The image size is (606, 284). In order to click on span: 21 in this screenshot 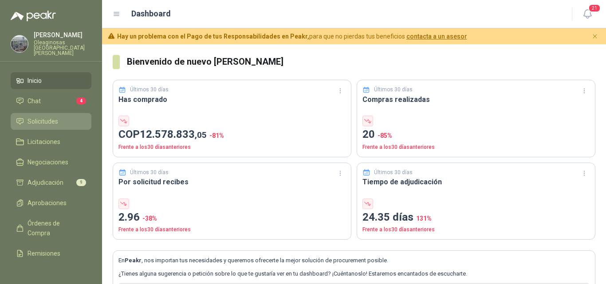, I will do `click(595, 8)`.